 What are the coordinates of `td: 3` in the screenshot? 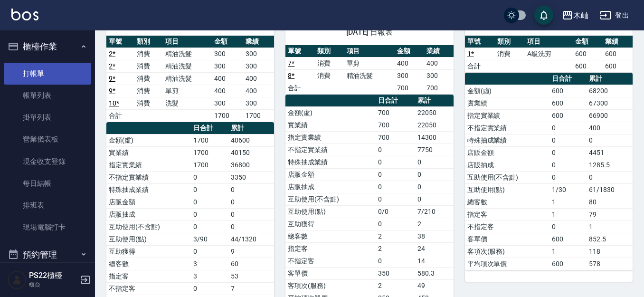 It's located at (210, 264).